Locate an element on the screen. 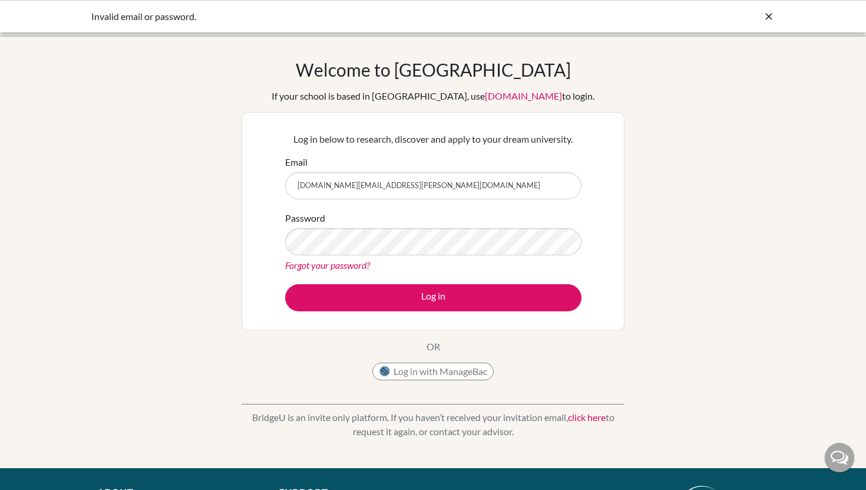  p: OR is located at coordinates (433, 347).